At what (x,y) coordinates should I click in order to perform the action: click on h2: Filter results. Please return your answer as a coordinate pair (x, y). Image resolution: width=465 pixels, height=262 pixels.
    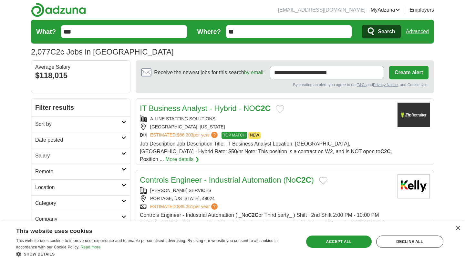
    Looking at the image, I should click on (81, 108).